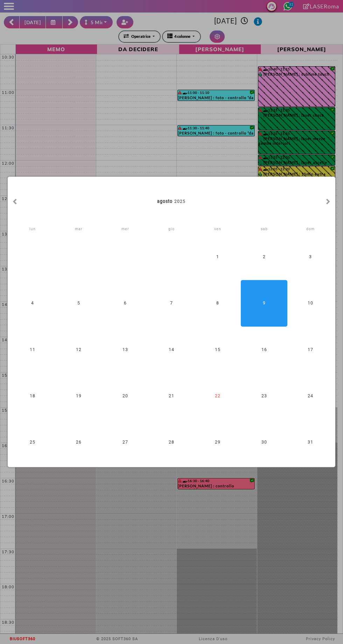  Describe the element at coordinates (264, 257) in the screenshot. I see `div: 2` at that location.